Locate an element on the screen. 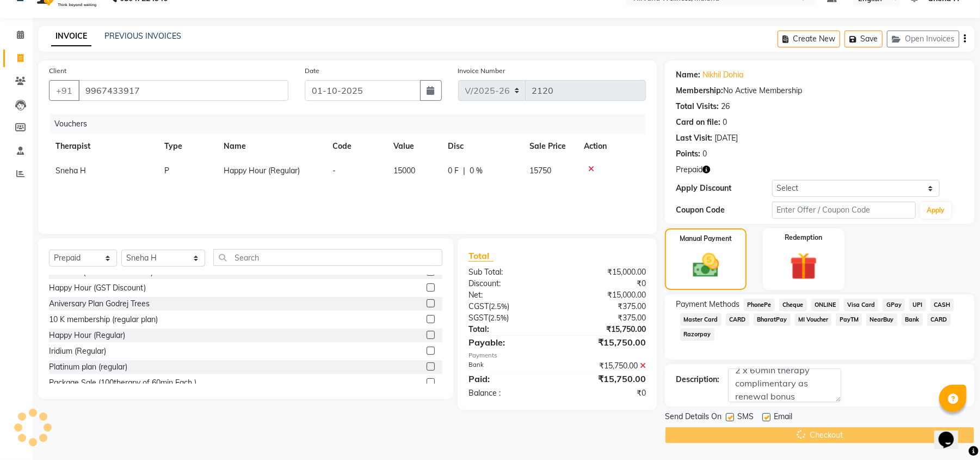  span: NearBuy is located at coordinates (882, 319).